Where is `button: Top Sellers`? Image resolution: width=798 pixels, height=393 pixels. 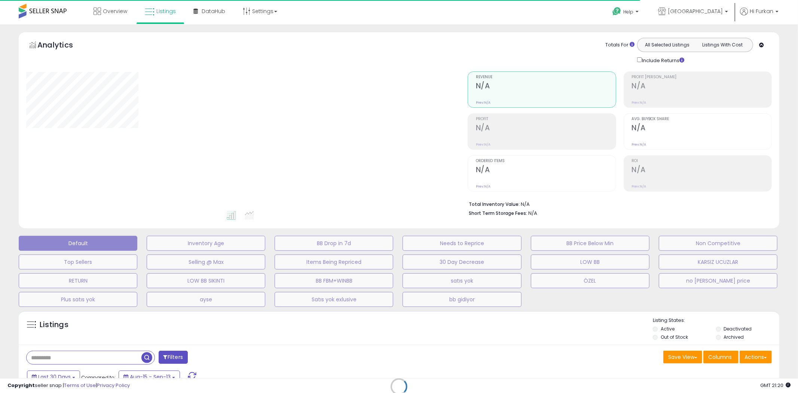 button: Top Sellers is located at coordinates (78, 262).